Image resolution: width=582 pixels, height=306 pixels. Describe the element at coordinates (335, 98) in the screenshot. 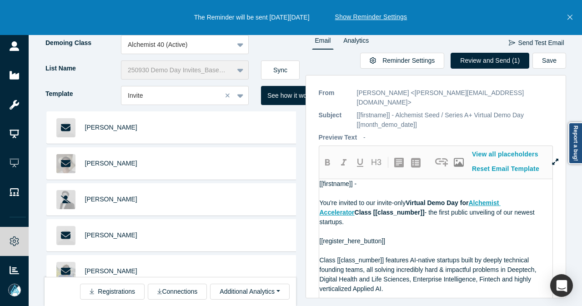

I see `p: From` at that location.